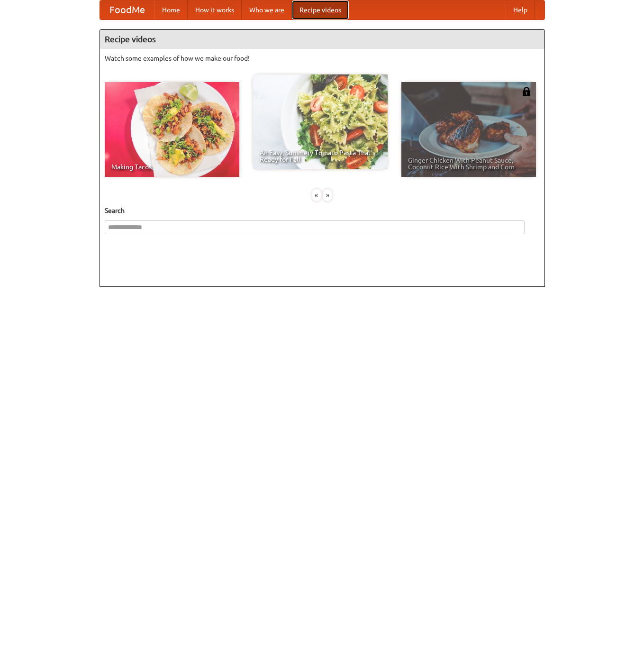  I want to click on h5: Search, so click(322, 210).